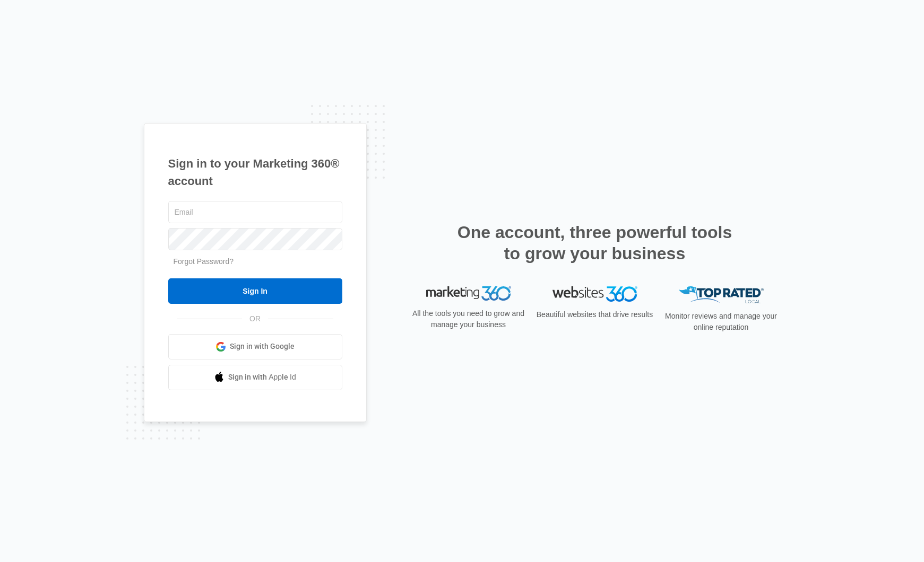 This screenshot has width=924, height=562. I want to click on input: Sign In, so click(255, 291).